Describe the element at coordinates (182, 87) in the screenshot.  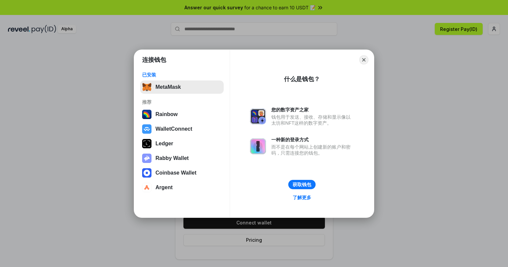
I see `button: MetaMask` at that location.